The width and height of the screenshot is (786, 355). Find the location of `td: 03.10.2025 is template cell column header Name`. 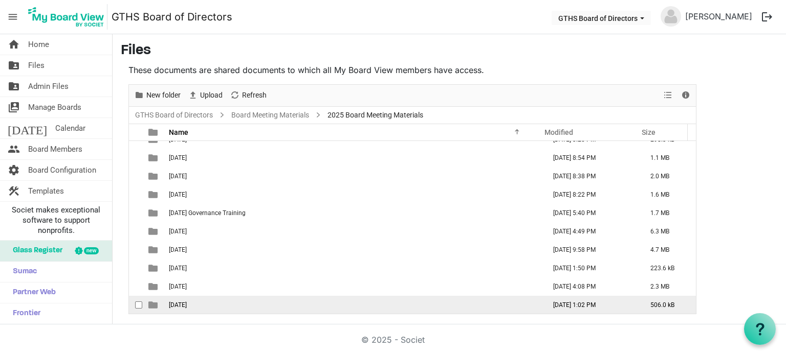

td: 03.10.2025 is template cell column header Name is located at coordinates (354, 195).